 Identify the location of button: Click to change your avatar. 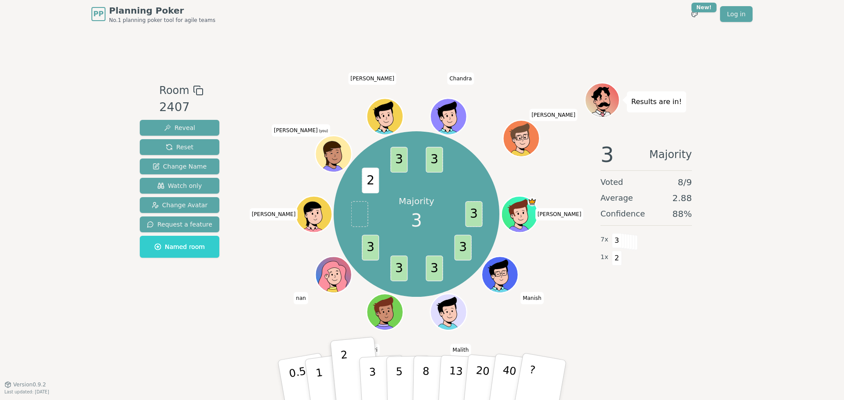
(333, 154).